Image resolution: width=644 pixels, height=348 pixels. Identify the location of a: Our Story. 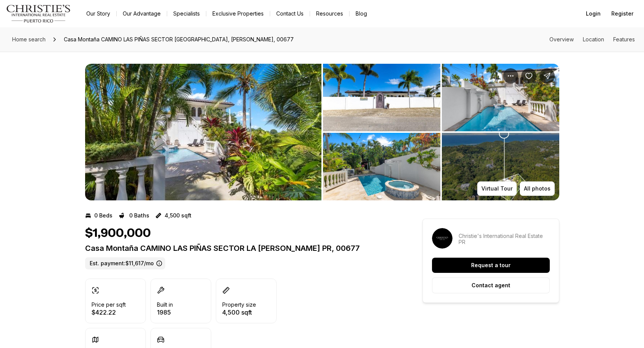
(98, 13).